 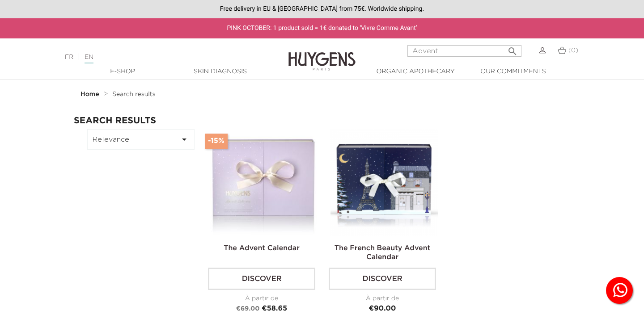 I want to click on a: FR, so click(x=68, y=58).